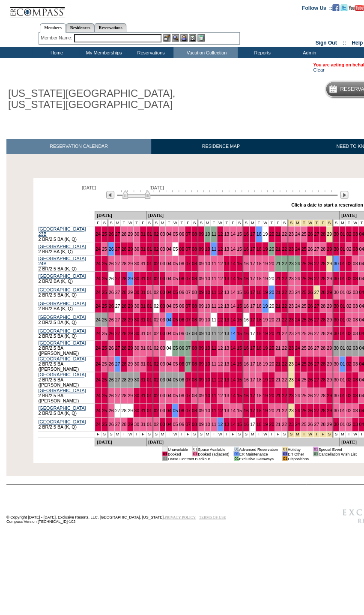 The height and width of the screenshot is (615, 364). Describe the element at coordinates (175, 37) in the screenshot. I see `img: View` at that location.